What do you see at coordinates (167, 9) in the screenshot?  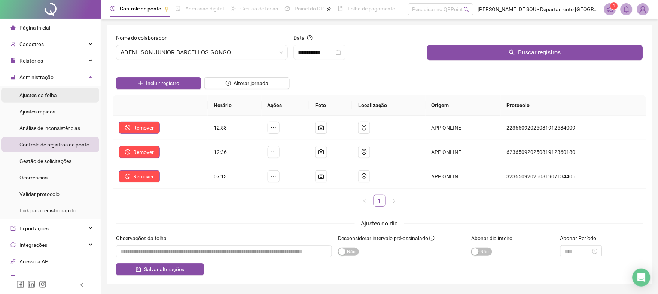 I see `span: pushpin` at bounding box center [167, 9].